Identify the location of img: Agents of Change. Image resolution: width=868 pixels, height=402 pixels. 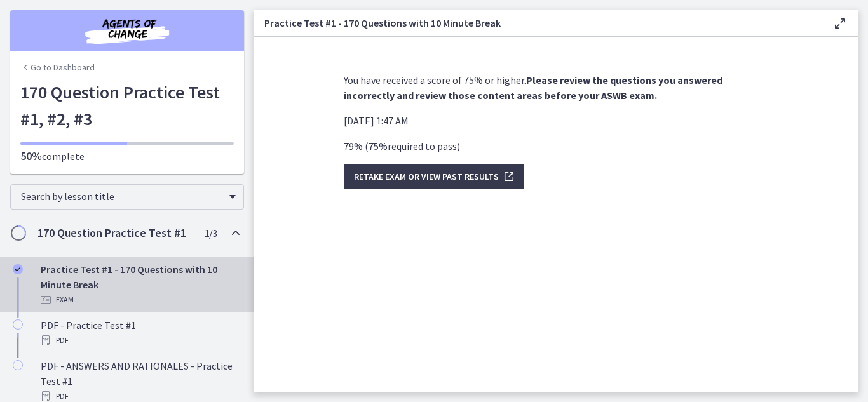
(127, 30).